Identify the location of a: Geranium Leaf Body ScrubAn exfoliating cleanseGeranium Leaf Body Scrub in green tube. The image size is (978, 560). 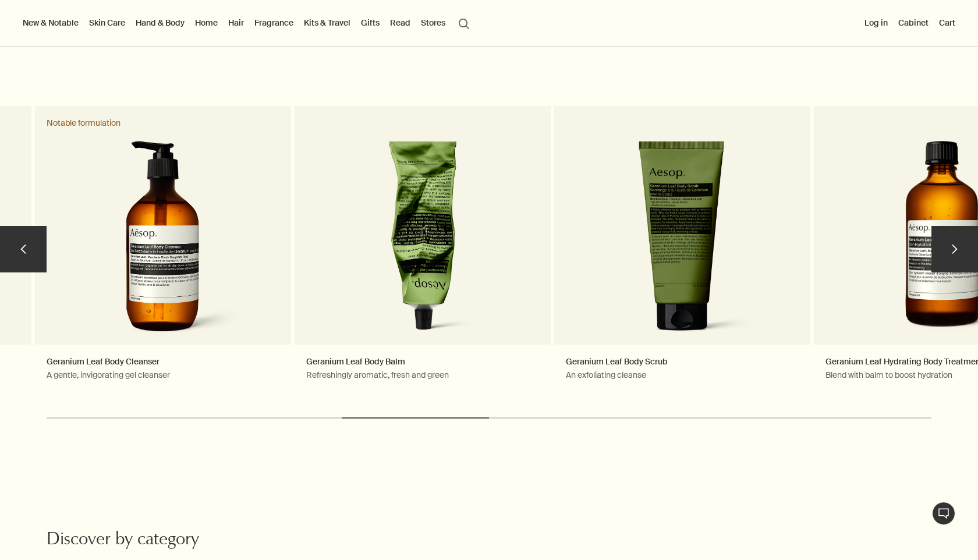
(682, 255).